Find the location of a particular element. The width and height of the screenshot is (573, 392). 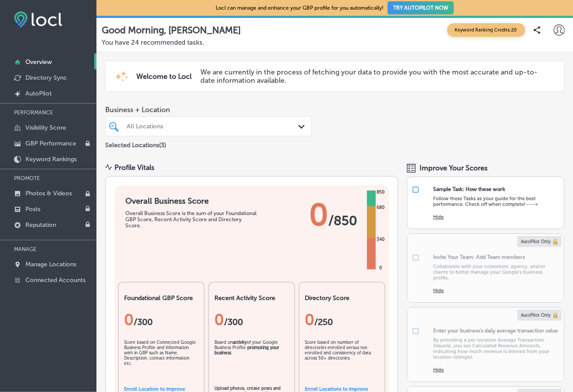

span: Welcome to Locl is located at coordinates (164, 77).